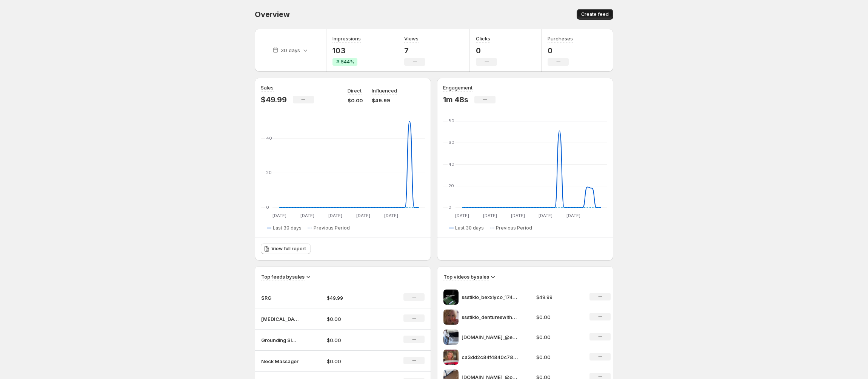 This screenshot has width=868, height=379. Describe the element at coordinates (594, 15) in the screenshot. I see `span: Create feed` at that location.